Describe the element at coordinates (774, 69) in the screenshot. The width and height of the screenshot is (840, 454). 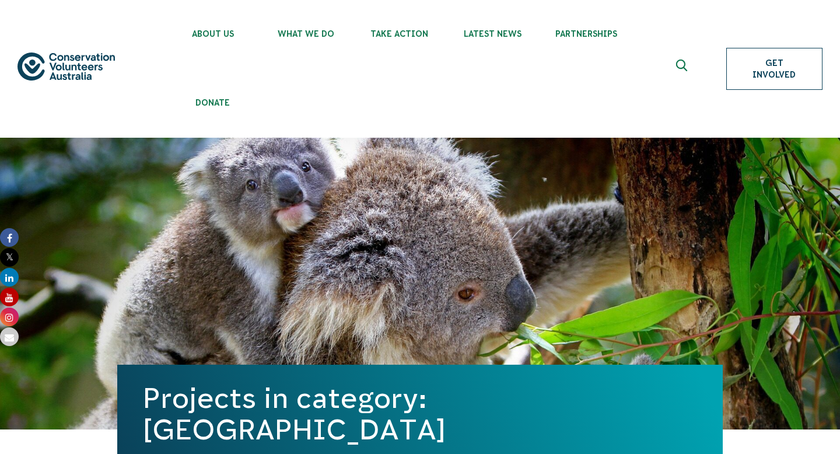
I see `a: Get Involved` at that location.